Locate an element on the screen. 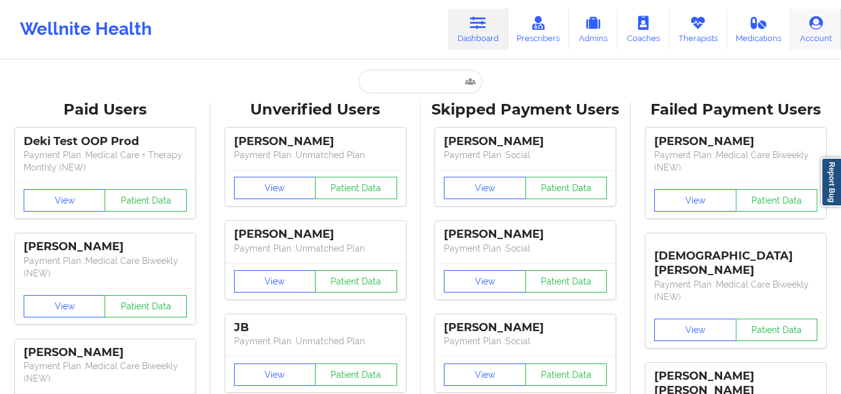  a: Dashboard is located at coordinates (478, 29).